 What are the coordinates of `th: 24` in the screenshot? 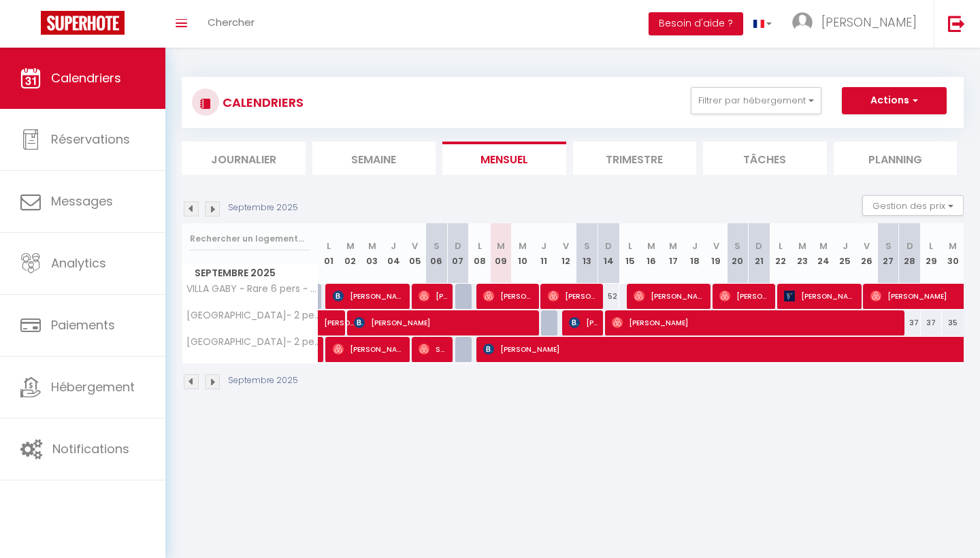 It's located at (824, 253).